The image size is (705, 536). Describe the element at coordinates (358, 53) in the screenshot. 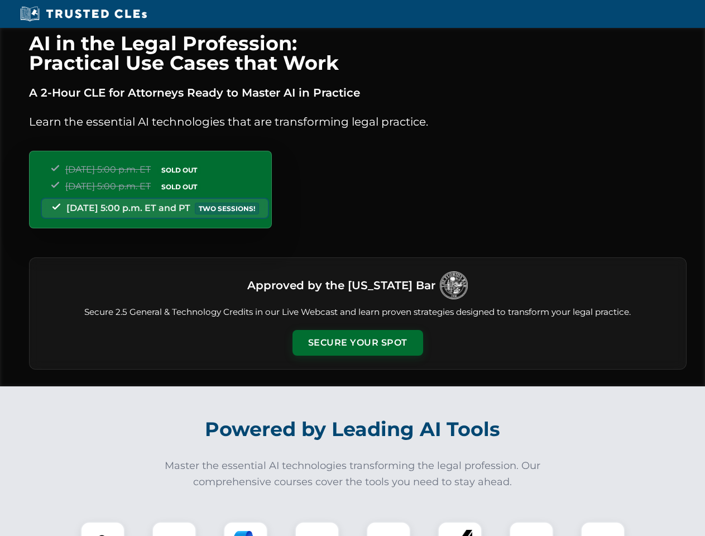

I see `h1: AI in the Legal Profession: Practical Use Cases that Work` at that location.